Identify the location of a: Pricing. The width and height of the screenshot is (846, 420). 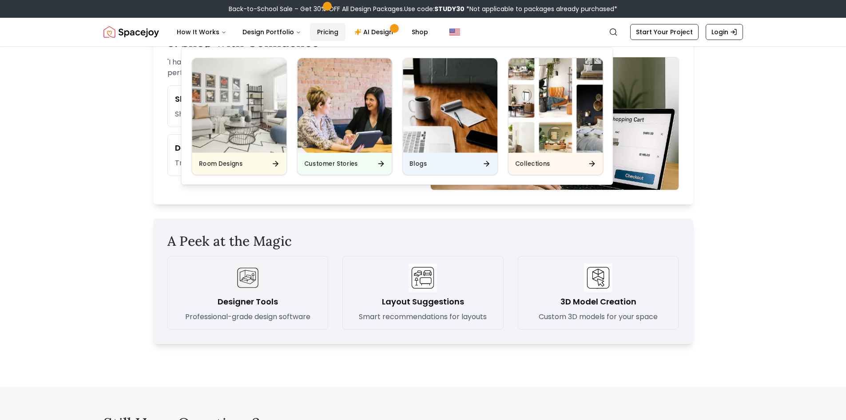
(328, 32).